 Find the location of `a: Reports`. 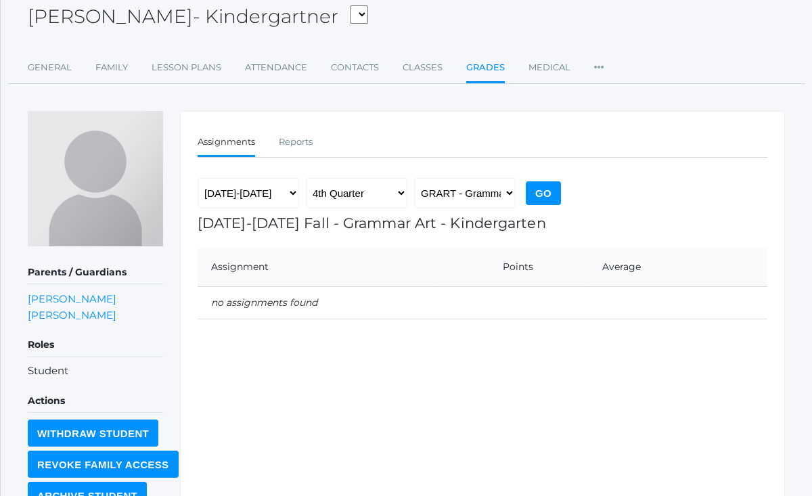

a: Reports is located at coordinates (296, 142).